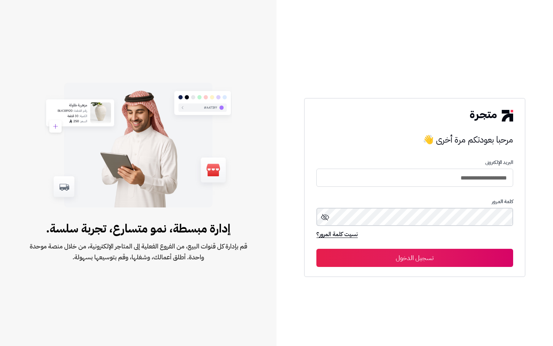  Describe the element at coordinates (415, 140) in the screenshot. I see `h3: مرحبا بعودتكم مرة أخرى 👋` at that location.